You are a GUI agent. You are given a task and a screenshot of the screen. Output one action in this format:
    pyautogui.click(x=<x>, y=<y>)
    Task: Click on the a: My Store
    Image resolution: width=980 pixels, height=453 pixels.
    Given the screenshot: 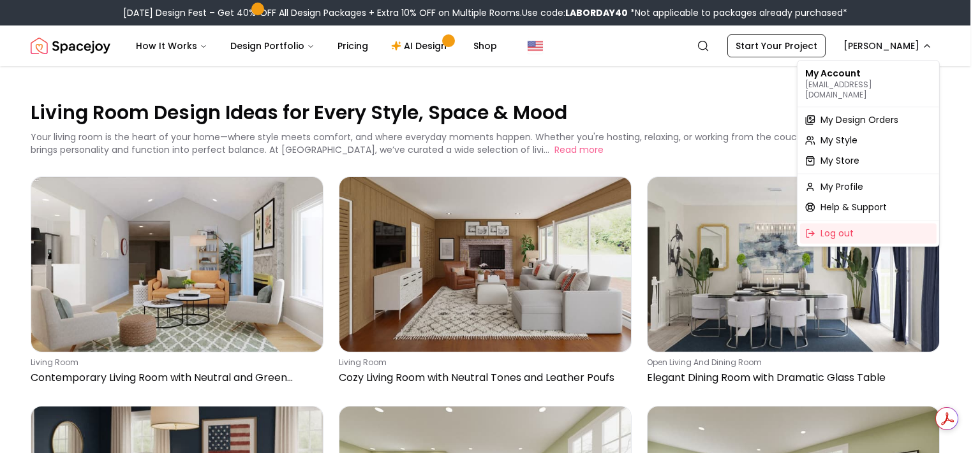 What is the action you would take?
    pyautogui.click(x=869, y=161)
    